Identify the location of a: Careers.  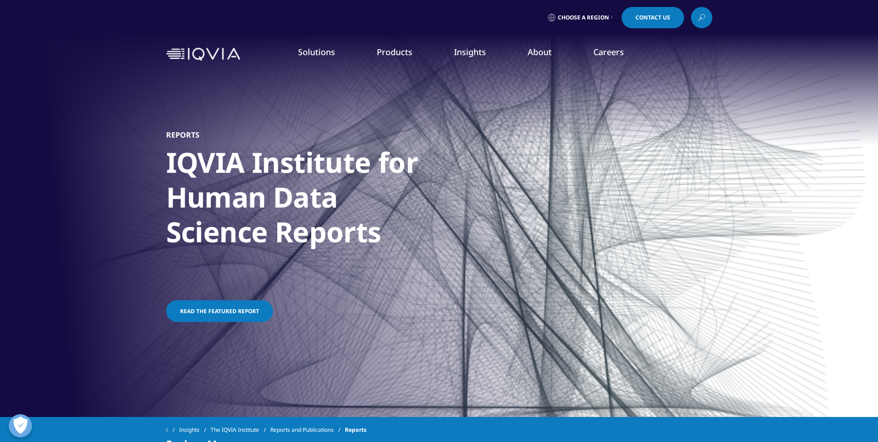
(609, 52).